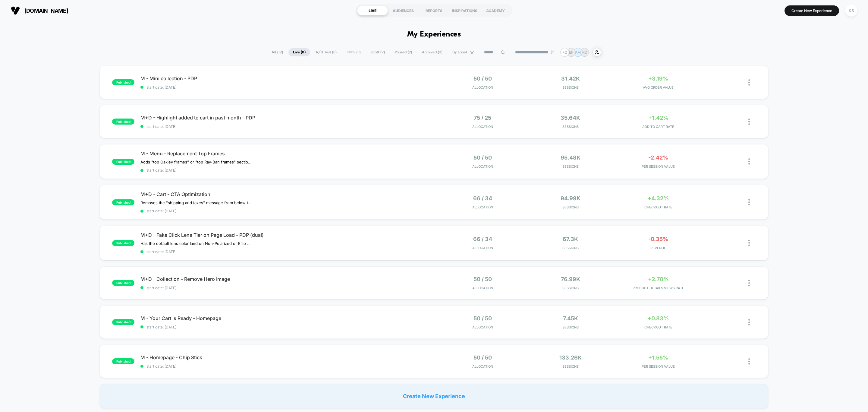 The image size is (868, 412). What do you see at coordinates (287, 235) in the screenshot?
I see `span: M+D - Fake Click Lens Tier on Page Load - PDP (dual)` at bounding box center [287, 235].